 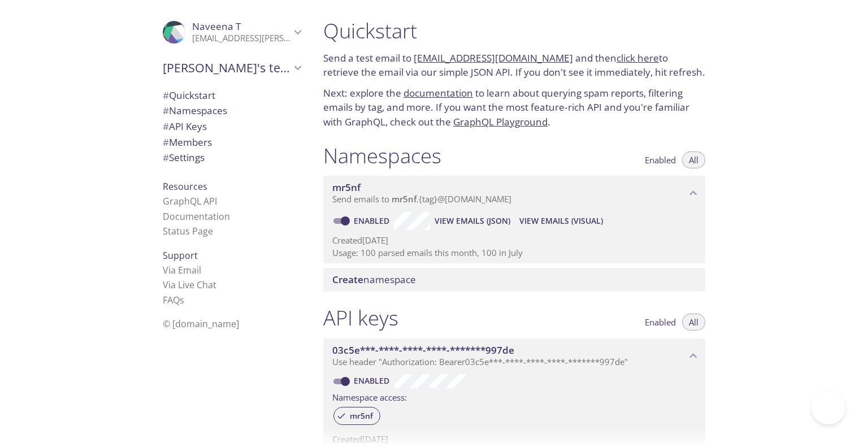 I want to click on div: Namespaces, so click(x=232, y=111).